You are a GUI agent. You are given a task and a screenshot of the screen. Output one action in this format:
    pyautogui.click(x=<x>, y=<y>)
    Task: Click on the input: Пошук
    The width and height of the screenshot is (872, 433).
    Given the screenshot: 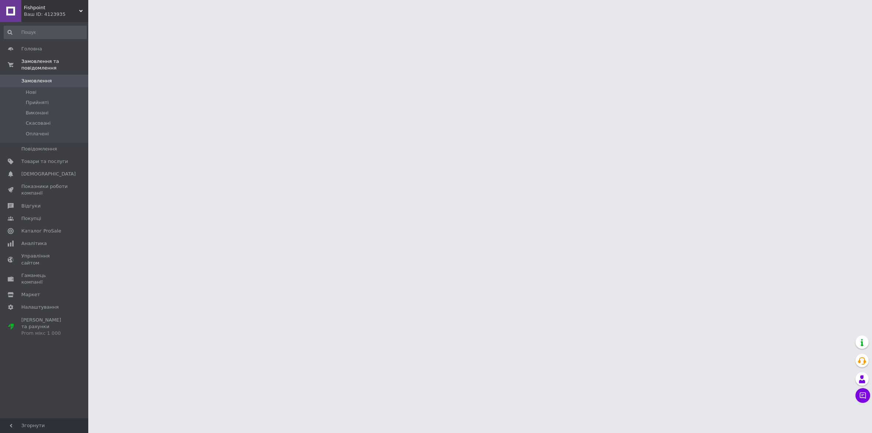 What is the action you would take?
    pyautogui.click(x=45, y=32)
    